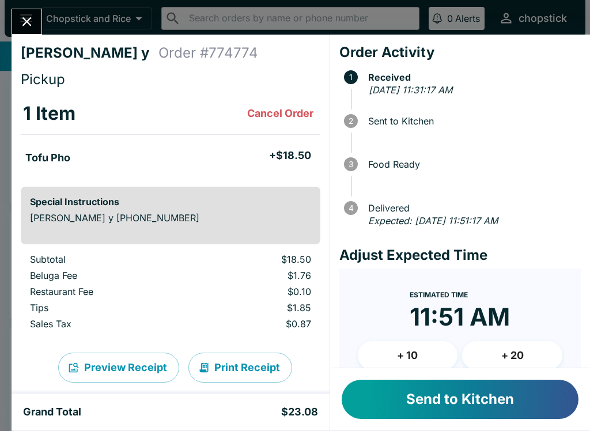  What do you see at coordinates (119, 368) in the screenshot?
I see `button: Preview Receipt` at bounding box center [119, 368].